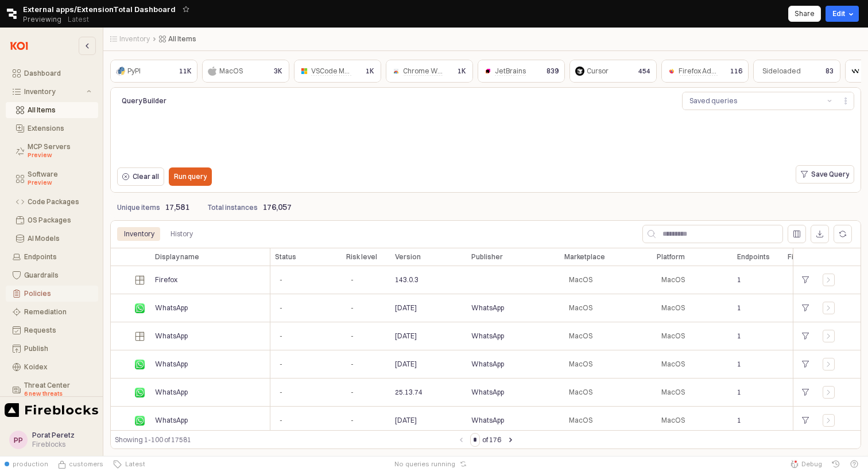  Describe the element at coordinates (552, 71) in the screenshot. I see `p: 839` at that location.